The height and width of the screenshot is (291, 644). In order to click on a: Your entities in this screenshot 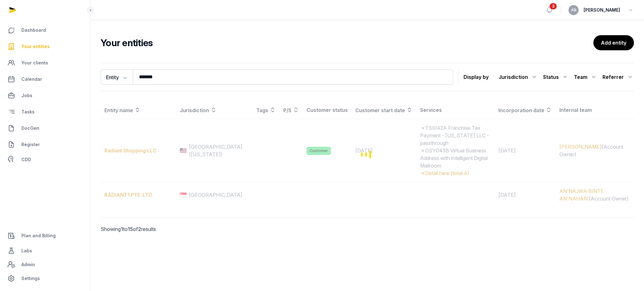, I will do `click(45, 47)`.